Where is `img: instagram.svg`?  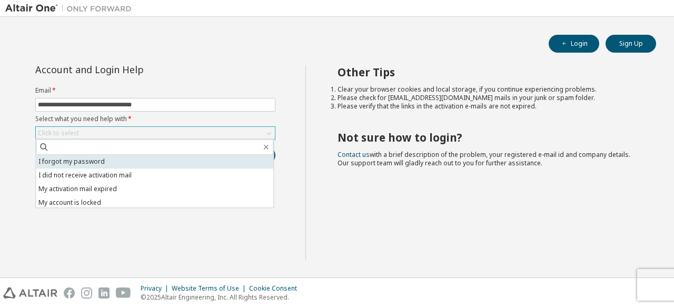
img: instagram.svg is located at coordinates (86, 293).